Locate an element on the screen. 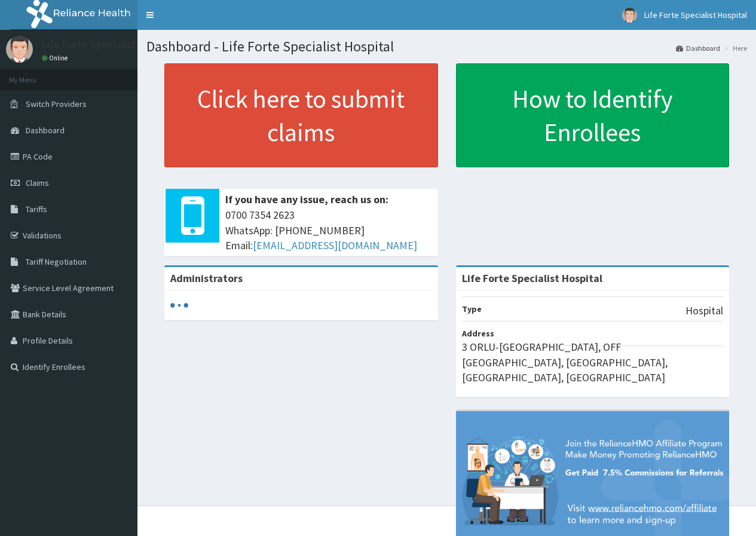  span: Tariff Negotiation is located at coordinates (56, 262).